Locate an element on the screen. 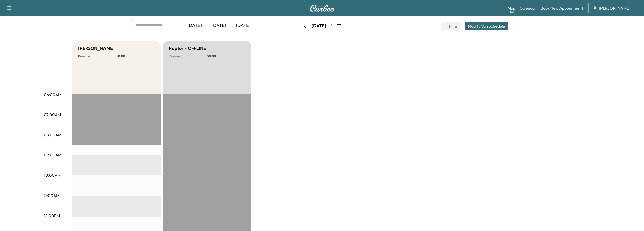 The height and width of the screenshot is (231, 644). p: 06:00AM is located at coordinates (53, 95).